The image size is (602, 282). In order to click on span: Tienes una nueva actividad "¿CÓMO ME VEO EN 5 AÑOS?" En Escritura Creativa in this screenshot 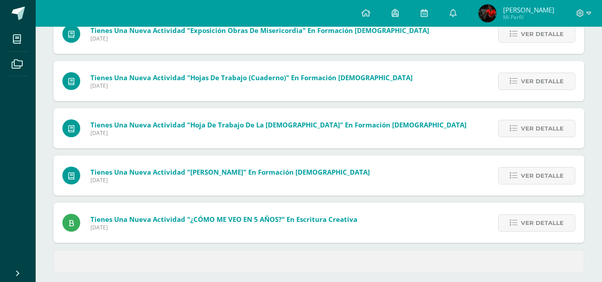, I will do `click(224, 219)`.